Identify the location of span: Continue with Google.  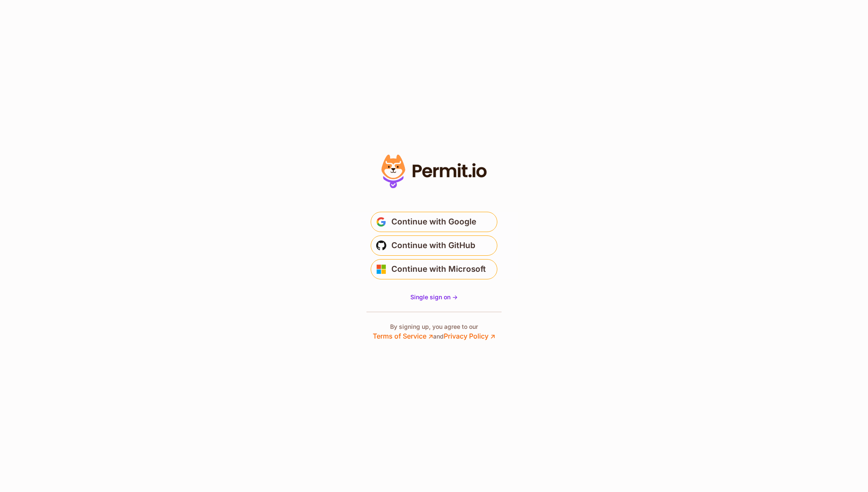
(434, 222).